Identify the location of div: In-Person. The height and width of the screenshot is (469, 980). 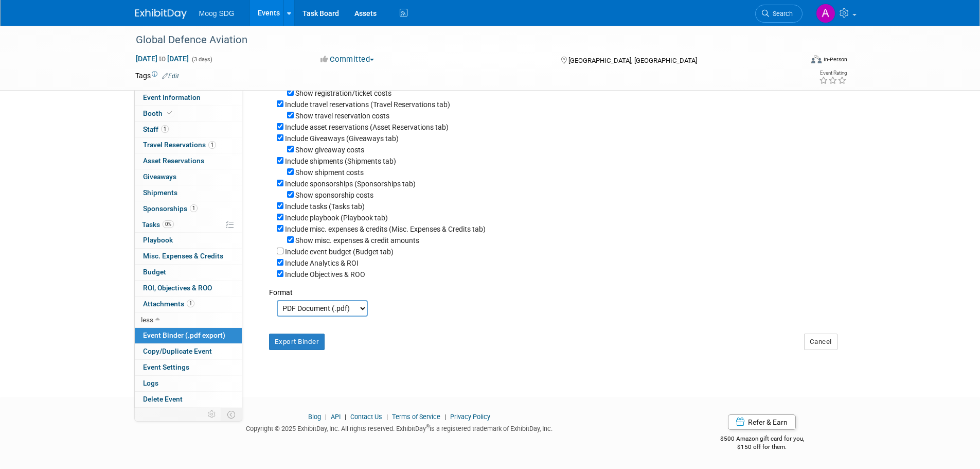
(835, 59).